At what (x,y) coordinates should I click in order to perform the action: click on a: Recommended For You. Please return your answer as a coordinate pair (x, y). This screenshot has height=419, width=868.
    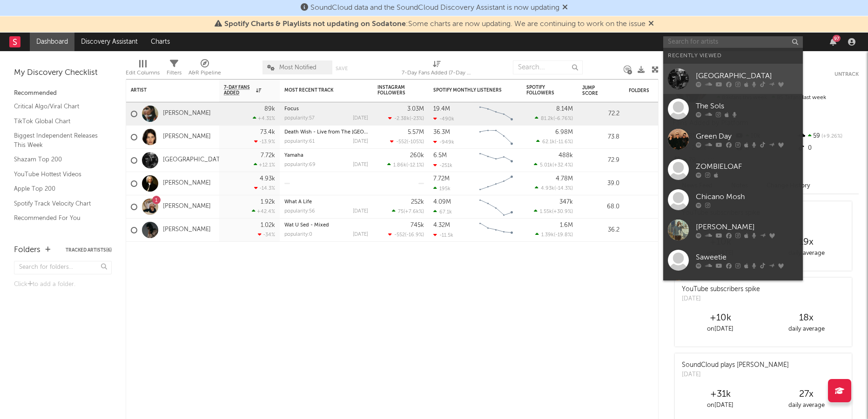
    Looking at the image, I should click on (58, 218).